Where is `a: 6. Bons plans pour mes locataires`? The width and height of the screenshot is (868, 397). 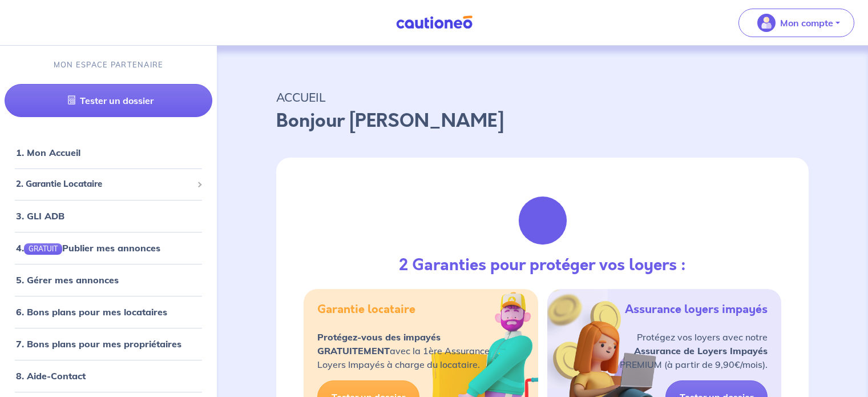
a: 6. Bons plans pour mes locataires is located at coordinates (91, 312).